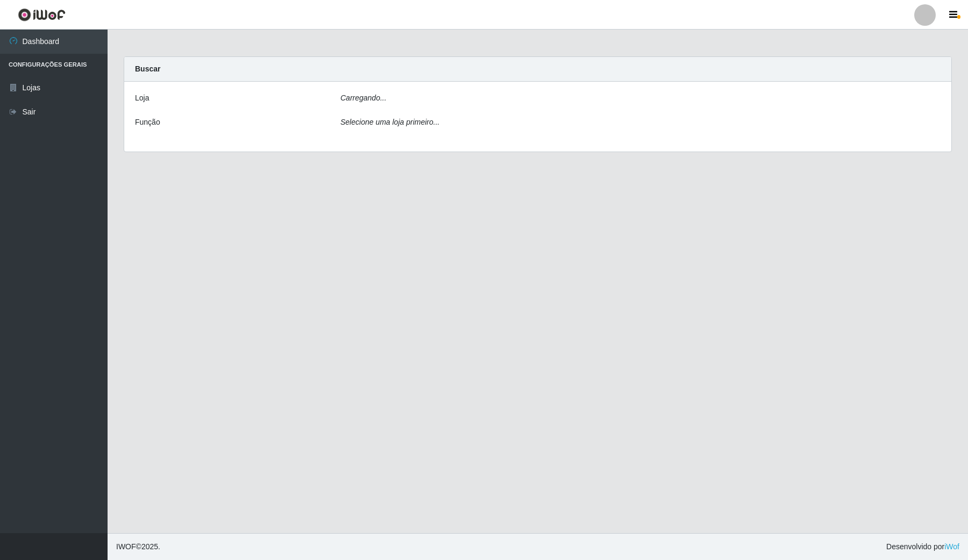 This screenshot has height=560, width=968. I want to click on span: © 2025 ., so click(138, 546).